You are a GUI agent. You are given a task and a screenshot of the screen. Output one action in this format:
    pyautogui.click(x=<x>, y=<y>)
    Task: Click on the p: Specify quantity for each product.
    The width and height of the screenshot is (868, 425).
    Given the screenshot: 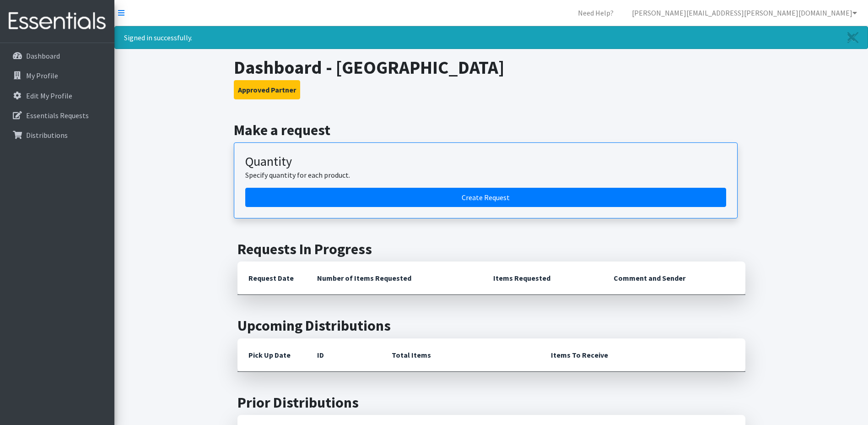 What is the action you would take?
    pyautogui.click(x=486, y=175)
    